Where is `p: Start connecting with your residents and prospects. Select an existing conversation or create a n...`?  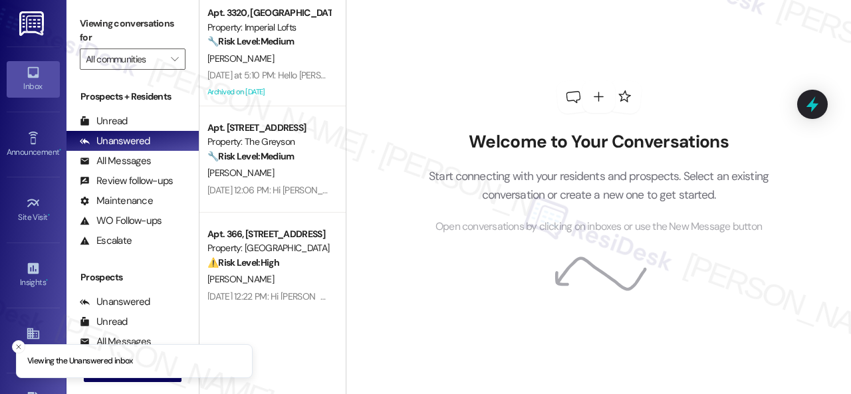 p: Start connecting with your residents and prospects. Select an existing conversation or create a n... is located at coordinates (599, 185).